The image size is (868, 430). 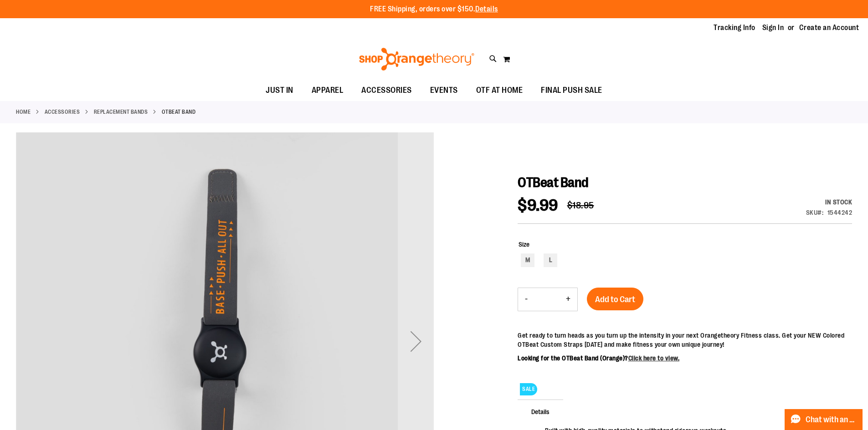 I want to click on span: Size, so click(x=524, y=244).